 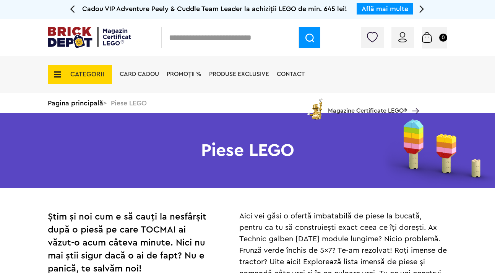 I want to click on a: Află mai multe, so click(x=385, y=9).